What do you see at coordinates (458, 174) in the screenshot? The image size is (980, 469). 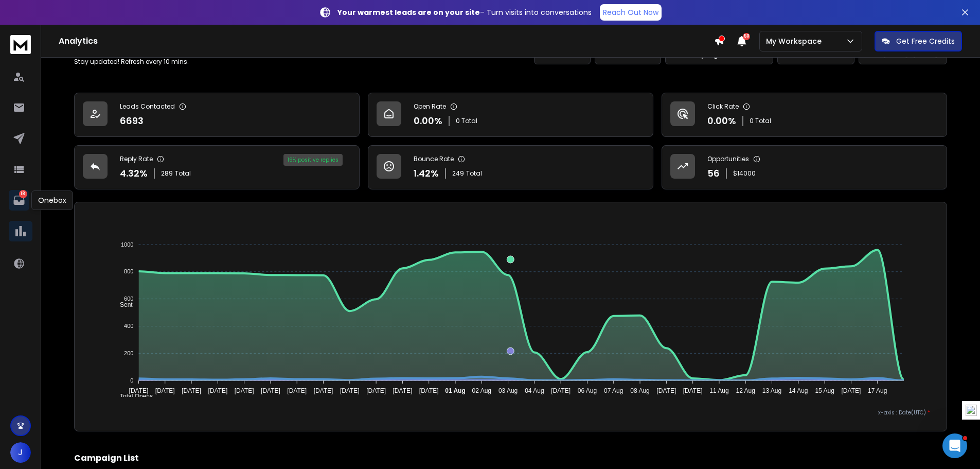 I see `span: 249` at bounding box center [458, 174].